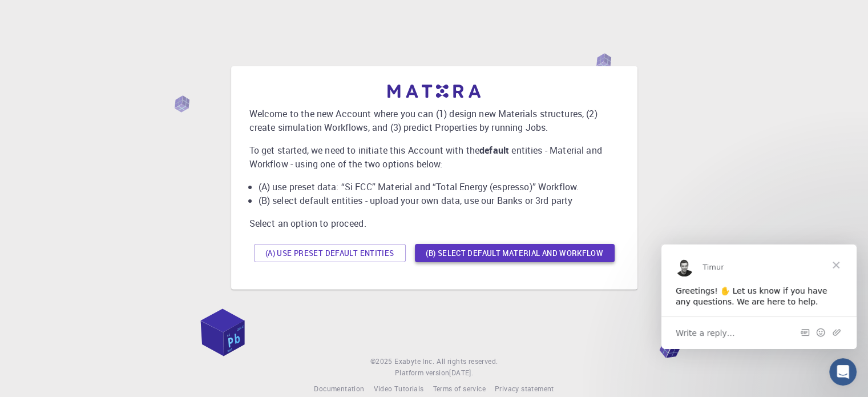 The width and height of the screenshot is (868, 397). What do you see at coordinates (434, 223) in the screenshot?
I see `p: Select an option to proceed.` at bounding box center [434, 223].